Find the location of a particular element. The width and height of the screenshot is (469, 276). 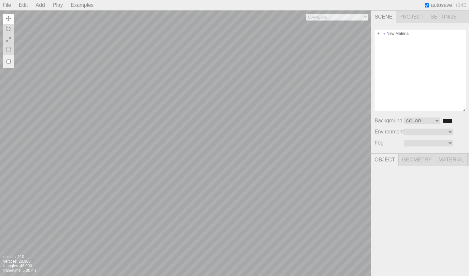

span: autosave is located at coordinates (441, 5).